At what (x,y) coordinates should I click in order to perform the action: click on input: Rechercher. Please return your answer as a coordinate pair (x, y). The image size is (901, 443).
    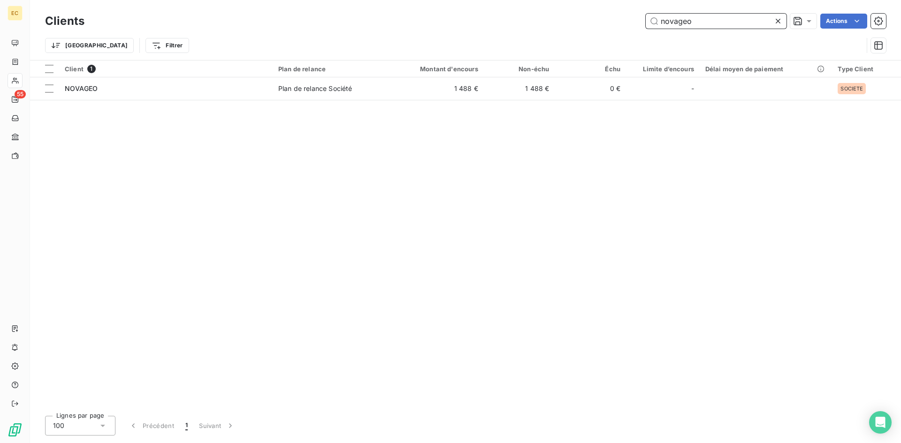
    Looking at the image, I should click on (716, 21).